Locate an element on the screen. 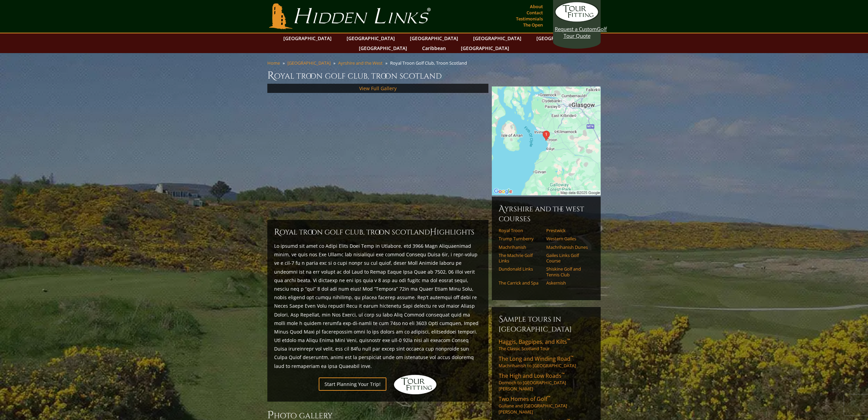 The width and height of the screenshot is (868, 420). img: Google Map of Royal Troon Golf Club, Craigend Road, Troon, Scotland, United Kingdom is located at coordinates (547, 141).